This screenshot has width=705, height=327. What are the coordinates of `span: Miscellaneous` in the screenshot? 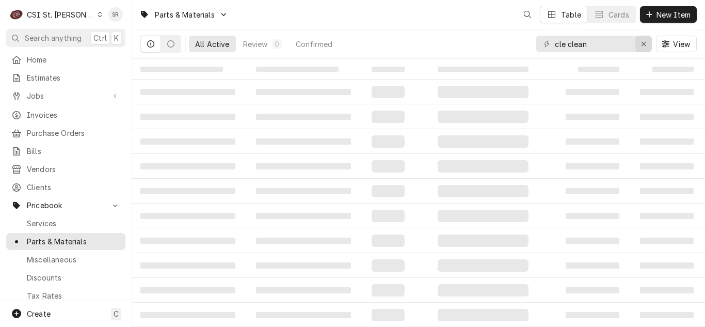 It's located at (73, 259).